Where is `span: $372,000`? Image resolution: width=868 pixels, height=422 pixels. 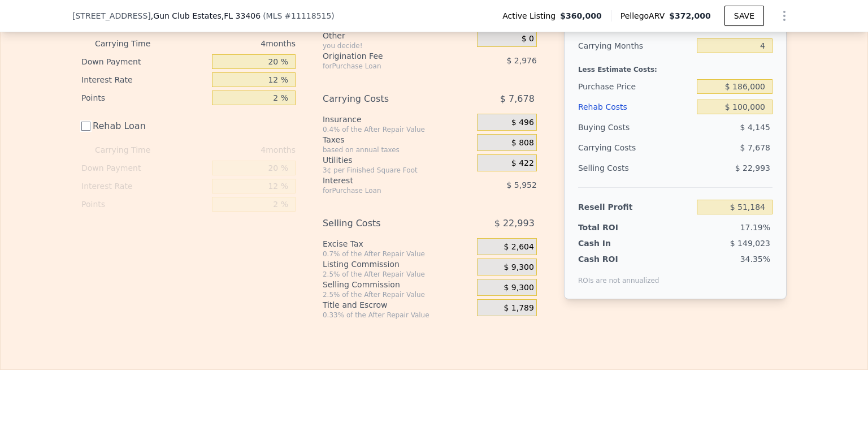
span: $372,000 is located at coordinates (690, 16).